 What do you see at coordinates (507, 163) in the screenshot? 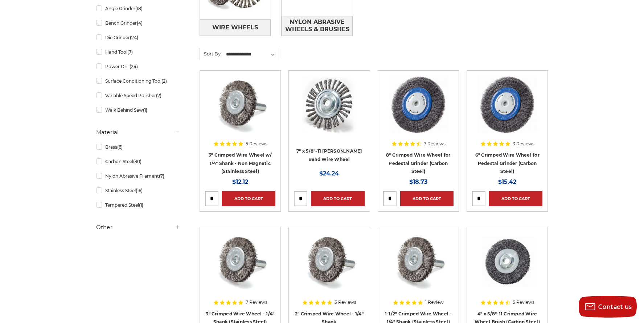
I see `a: 6" Crimped Wire Wheel for Pedestal Grinder (Carbon Steel)` at bounding box center [507, 163].